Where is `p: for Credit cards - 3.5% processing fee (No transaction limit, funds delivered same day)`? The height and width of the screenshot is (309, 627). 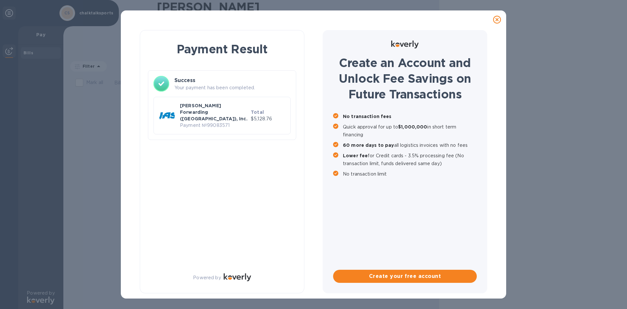
p: for Credit cards - 3.5% processing fee (No transaction limit, funds delivered same day) is located at coordinates (410, 159).